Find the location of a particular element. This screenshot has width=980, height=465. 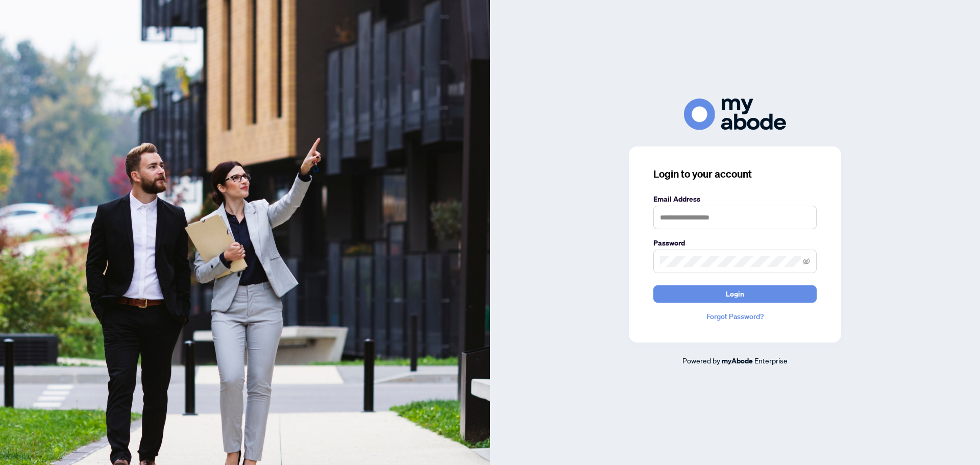

a: Forgot Password? is located at coordinates (735, 316).